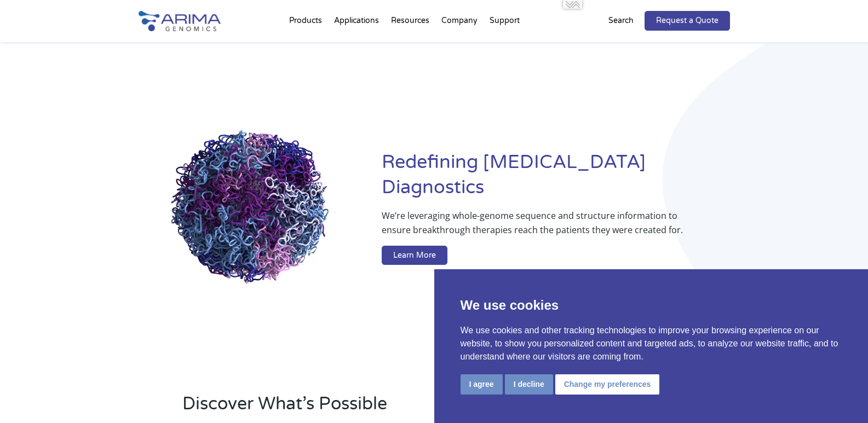 This screenshot has height=423, width=868. Describe the element at coordinates (687, 21) in the screenshot. I see `a: Request a Quote` at that location.